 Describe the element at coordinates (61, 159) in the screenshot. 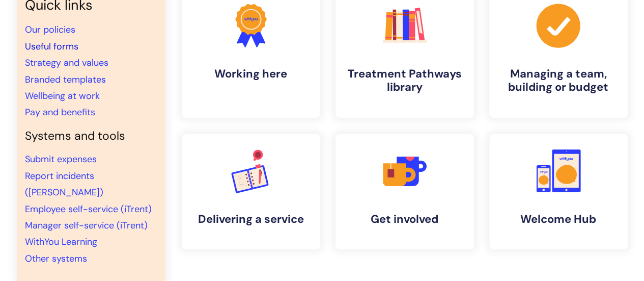

I see `a: Submit expenses` at that location.